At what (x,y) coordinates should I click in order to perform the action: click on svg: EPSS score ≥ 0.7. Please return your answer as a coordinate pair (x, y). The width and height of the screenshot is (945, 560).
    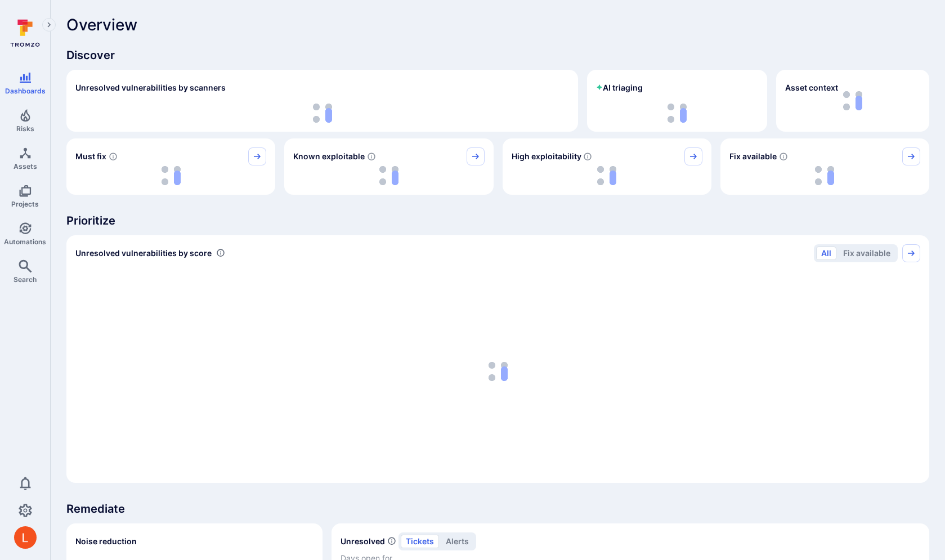
    Looking at the image, I should click on (588, 156).